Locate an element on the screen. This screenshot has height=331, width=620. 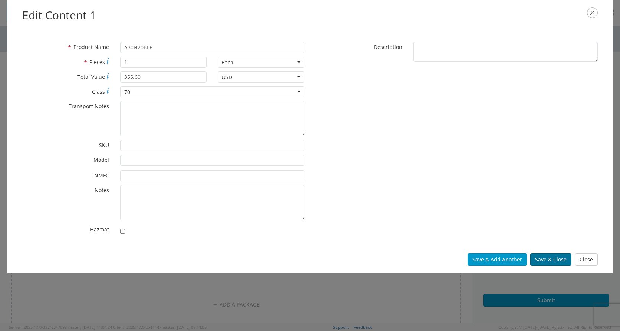
span: Model is located at coordinates (101, 160).